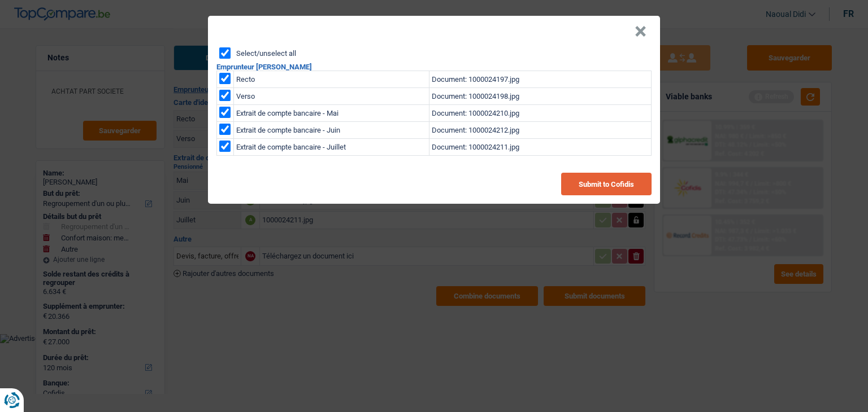  What do you see at coordinates (606, 184) in the screenshot?
I see `button: Submit to Cofidis` at bounding box center [606, 184].